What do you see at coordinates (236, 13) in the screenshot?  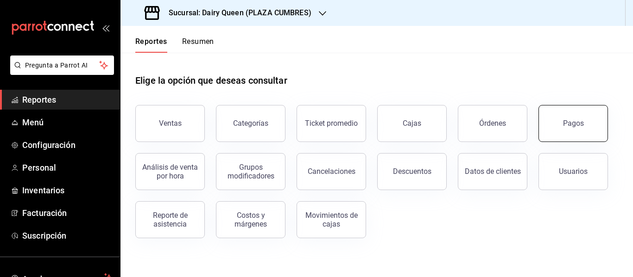 I see `h3: Sucursal: Dairy Queen (PLAZA CUMBRES)` at bounding box center [236, 13].